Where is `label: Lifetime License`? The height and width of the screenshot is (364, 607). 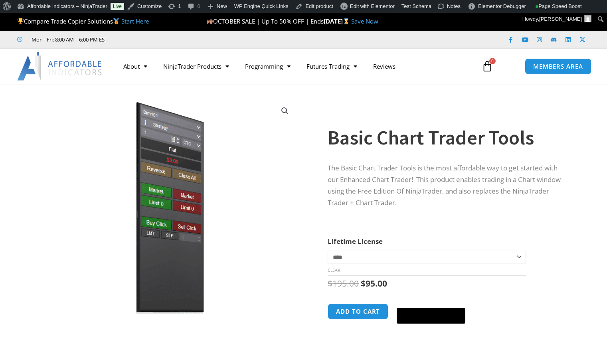
label: Lifetime License is located at coordinates (355, 241).